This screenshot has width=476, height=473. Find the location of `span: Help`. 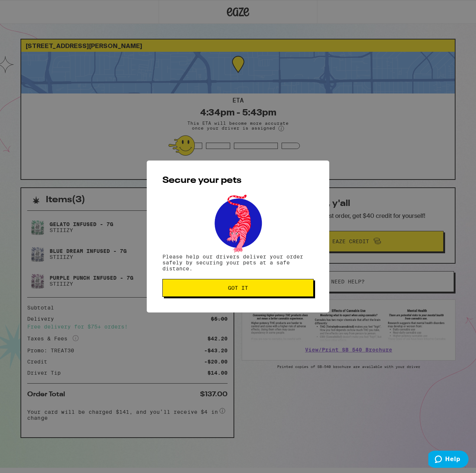

span: Help is located at coordinates (24, 8).